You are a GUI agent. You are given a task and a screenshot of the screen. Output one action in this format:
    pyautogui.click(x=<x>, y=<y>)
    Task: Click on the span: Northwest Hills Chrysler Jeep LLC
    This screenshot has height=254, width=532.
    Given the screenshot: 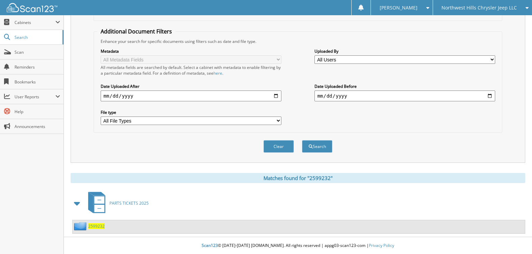 What is the action you would take?
    pyautogui.click(x=479, y=8)
    